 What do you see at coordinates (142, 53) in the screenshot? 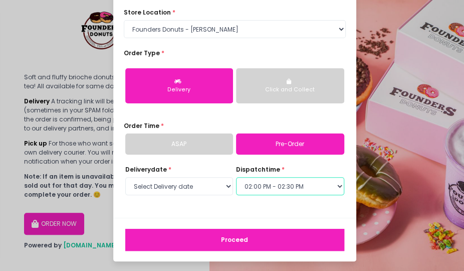
I see `span: Order Type` at bounding box center [142, 53].